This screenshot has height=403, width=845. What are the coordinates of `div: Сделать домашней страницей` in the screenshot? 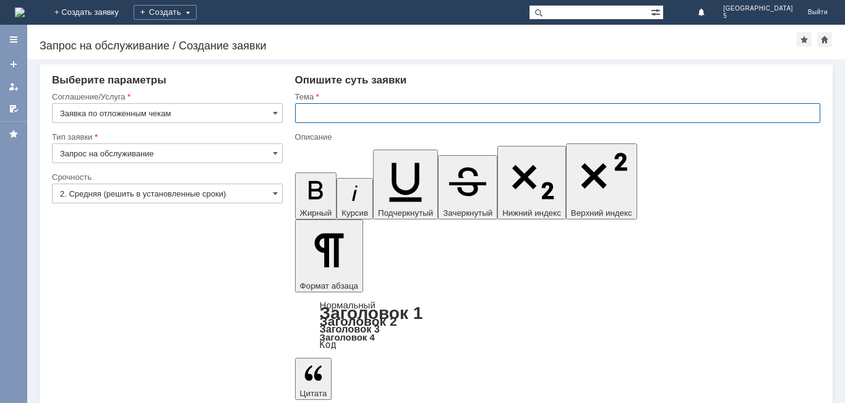 It's located at (825, 40).